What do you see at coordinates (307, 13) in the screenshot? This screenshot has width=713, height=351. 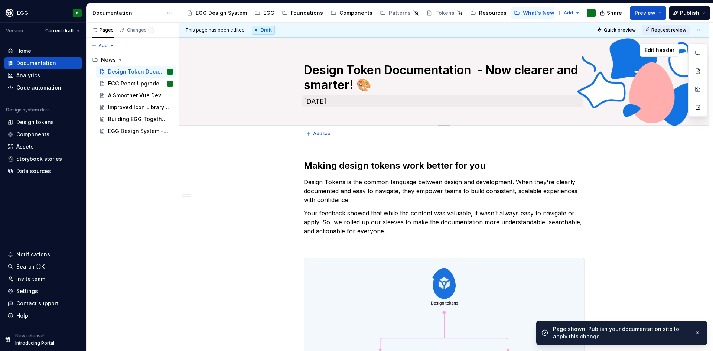 I see `div: Foundations` at bounding box center [307, 13].